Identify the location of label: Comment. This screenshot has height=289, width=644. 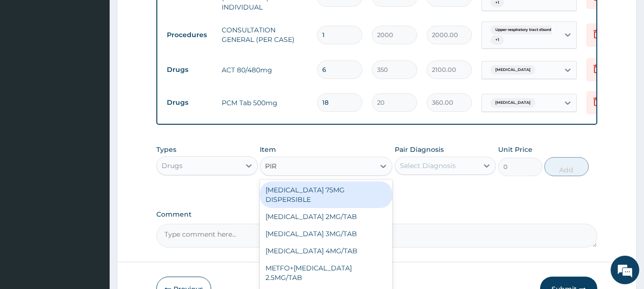
(377, 214).